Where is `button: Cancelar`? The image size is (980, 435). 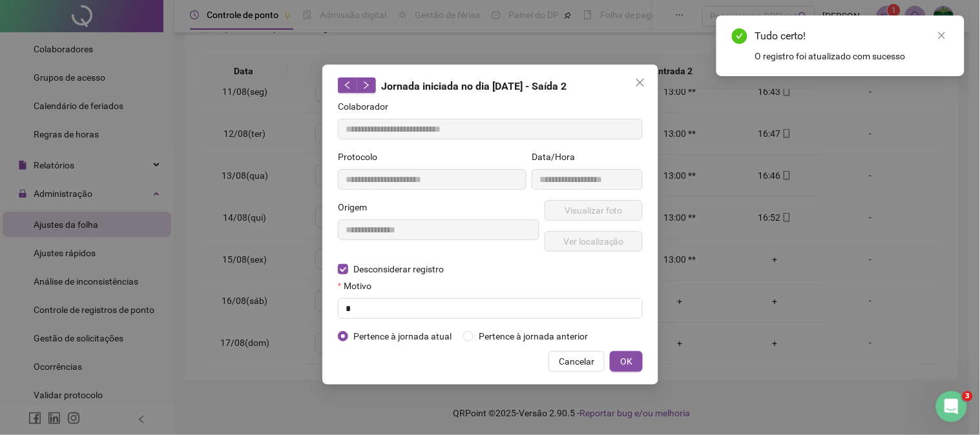 button: Cancelar is located at coordinates (576, 361).